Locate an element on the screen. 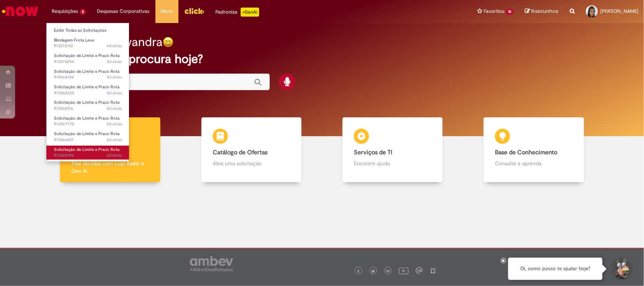 The image size is (644, 286). time: 25/09/2025 11:06:41 is located at coordinates (114, 155).